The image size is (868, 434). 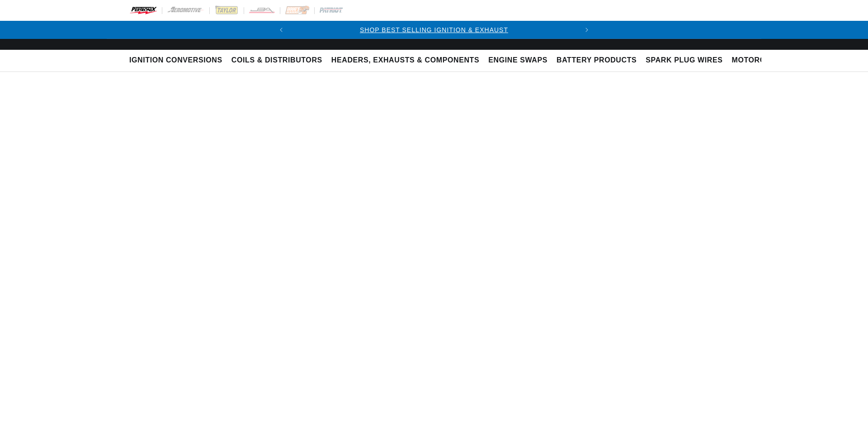 I want to click on span: Headers, Exhausts & Components, so click(x=405, y=60).